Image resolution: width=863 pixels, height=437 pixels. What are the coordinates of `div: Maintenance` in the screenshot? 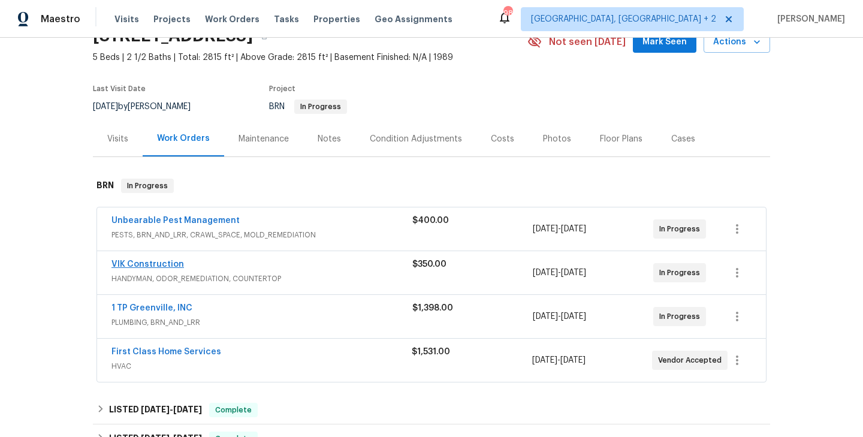 It's located at (264, 139).